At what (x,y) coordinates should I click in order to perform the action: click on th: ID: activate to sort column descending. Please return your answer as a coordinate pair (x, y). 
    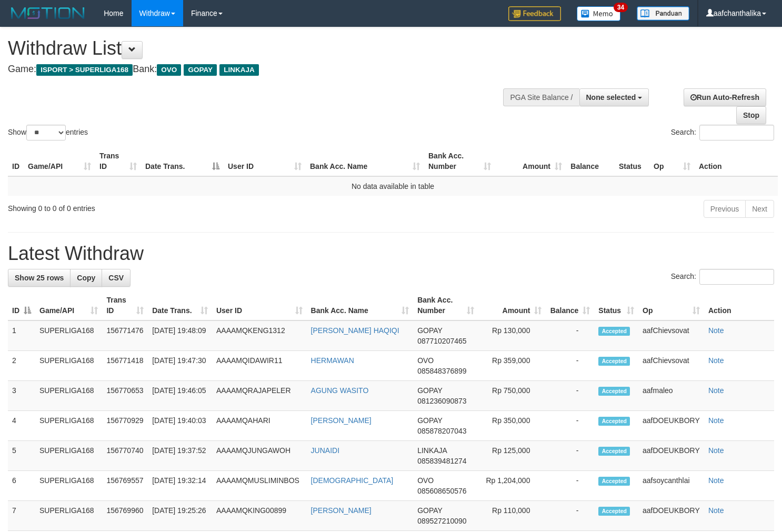
    Looking at the image, I should click on (21, 306).